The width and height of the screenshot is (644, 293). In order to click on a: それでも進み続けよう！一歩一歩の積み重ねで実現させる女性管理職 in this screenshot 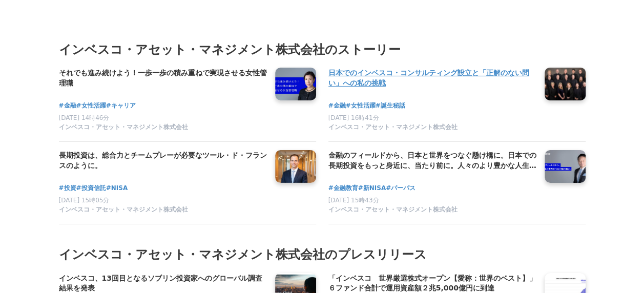, I will do `click(163, 79)`.